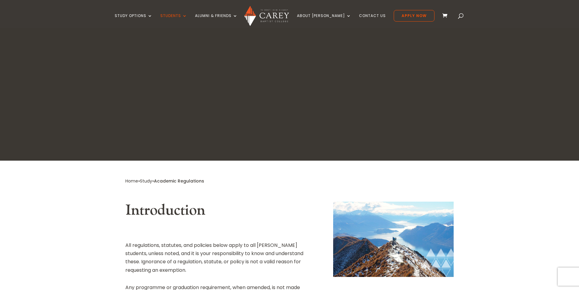 The image size is (579, 290). What do you see at coordinates (220, 212) in the screenshot?
I see `h2: Introduction` at bounding box center [220, 212].